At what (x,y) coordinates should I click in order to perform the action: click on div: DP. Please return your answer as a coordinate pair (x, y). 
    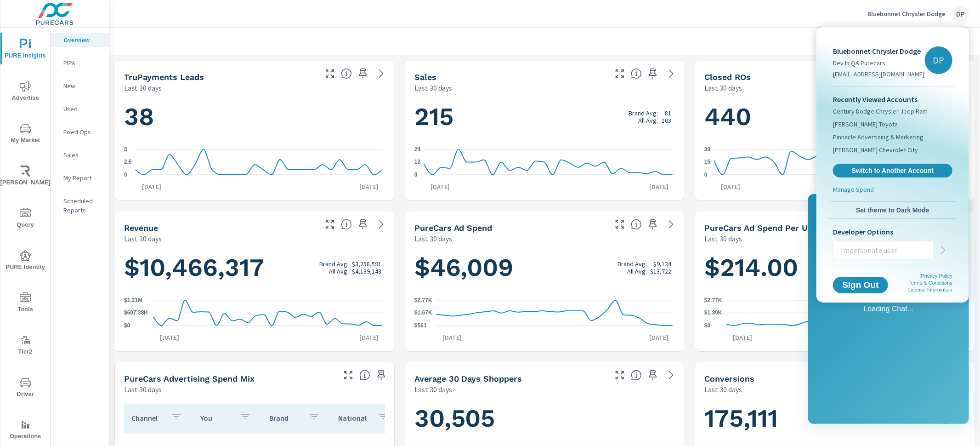
    Looking at the image, I should click on (938, 60).